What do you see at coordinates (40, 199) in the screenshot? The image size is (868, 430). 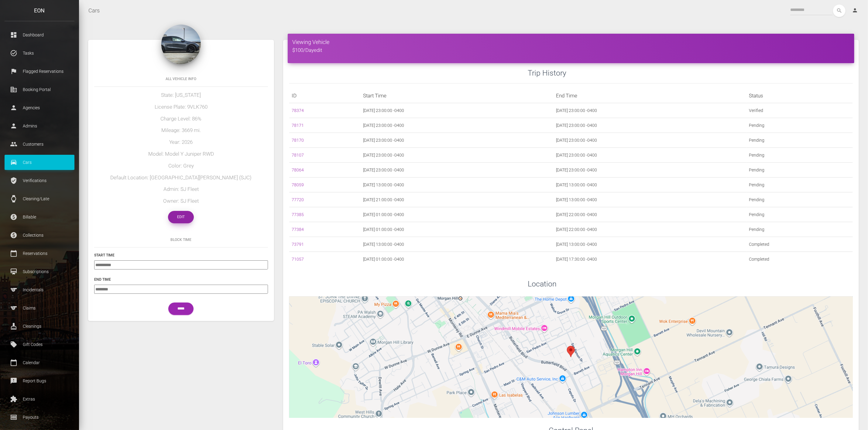 I see `a: watch Cleaning/Late` at bounding box center [40, 199].